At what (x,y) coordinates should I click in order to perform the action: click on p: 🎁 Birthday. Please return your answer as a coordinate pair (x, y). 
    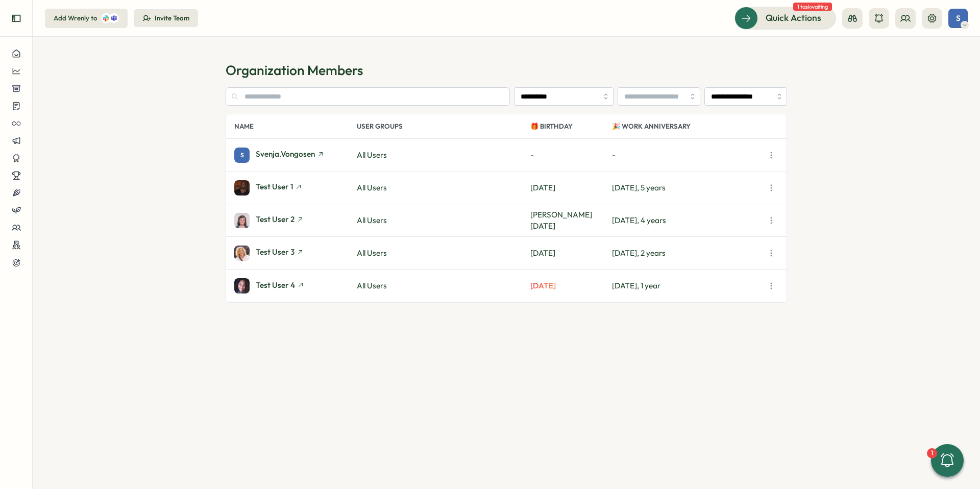
    Looking at the image, I should click on (571, 126).